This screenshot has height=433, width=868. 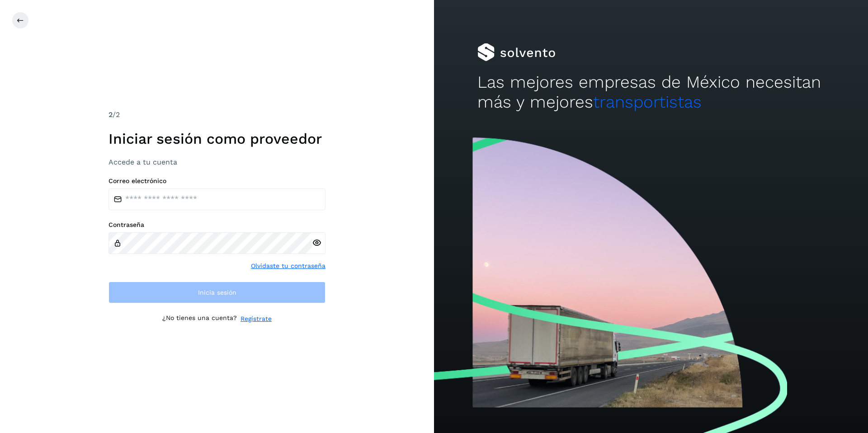 What do you see at coordinates (217, 181) in the screenshot?
I see `label: Correo electrónico` at bounding box center [217, 181].